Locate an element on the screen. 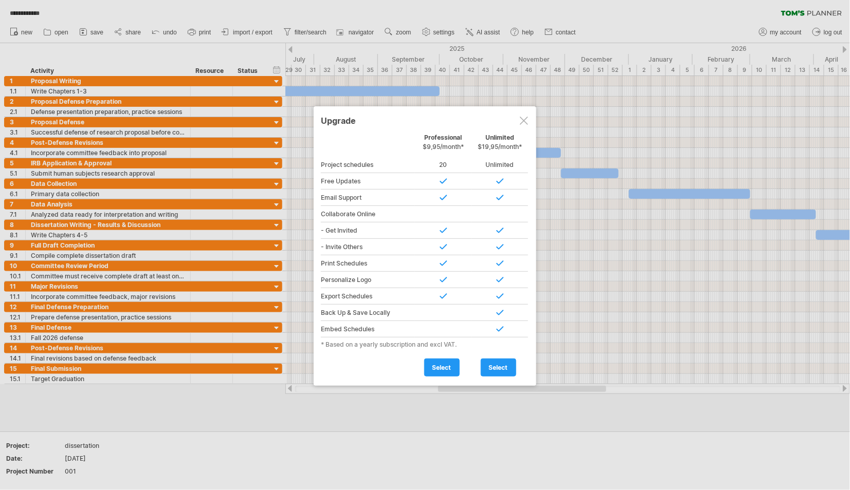 The image size is (850, 490). span: $9,95/month* is located at coordinates (443, 146).